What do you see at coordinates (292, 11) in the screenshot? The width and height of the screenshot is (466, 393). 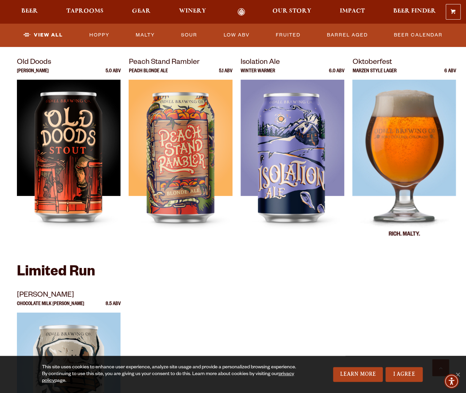 I see `span: Our Story` at bounding box center [292, 11].